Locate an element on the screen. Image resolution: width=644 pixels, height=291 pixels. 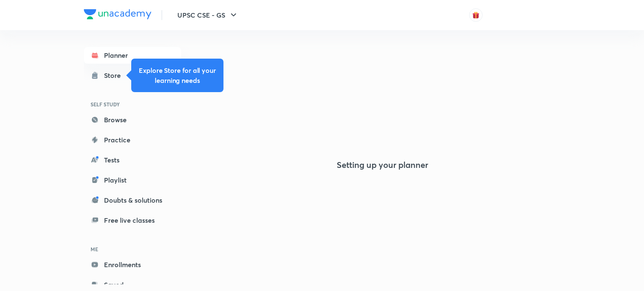
a: Playlist is located at coordinates (133, 180).